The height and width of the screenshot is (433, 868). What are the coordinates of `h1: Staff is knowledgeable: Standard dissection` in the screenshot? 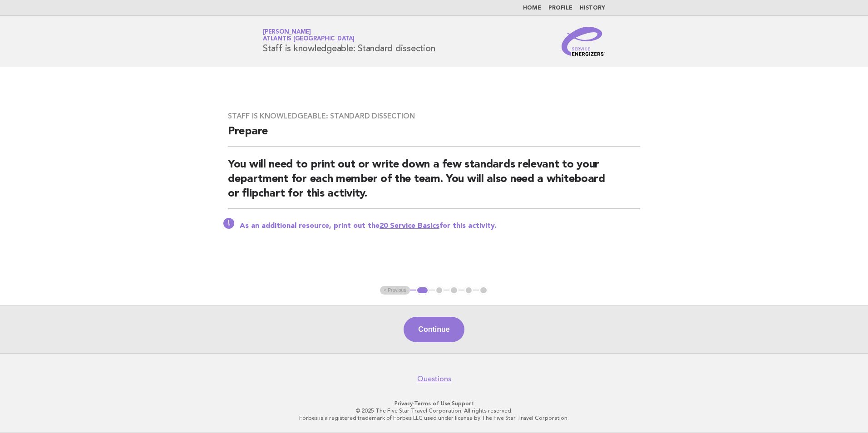 It's located at (348, 41).